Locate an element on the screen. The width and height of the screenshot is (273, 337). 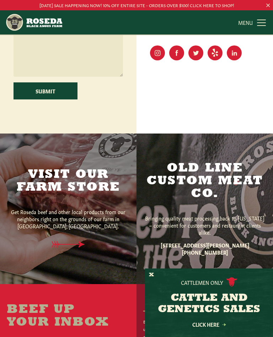
span: MENU is located at coordinates (245, 22).